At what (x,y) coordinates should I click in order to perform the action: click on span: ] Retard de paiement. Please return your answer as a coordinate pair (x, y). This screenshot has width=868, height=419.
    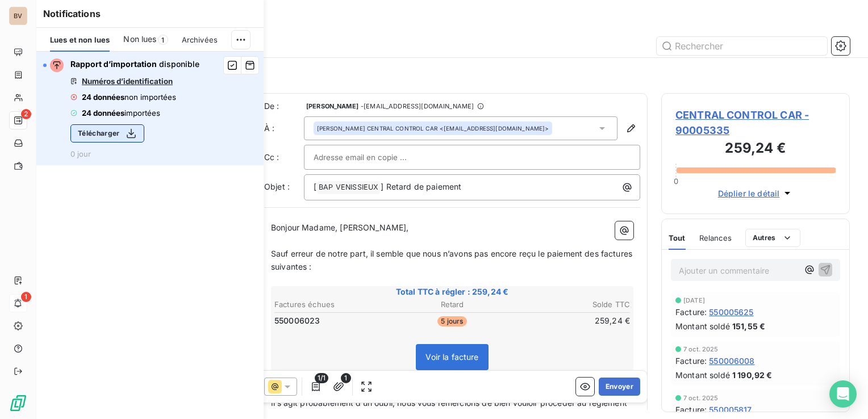
    Looking at the image, I should click on (421, 186).